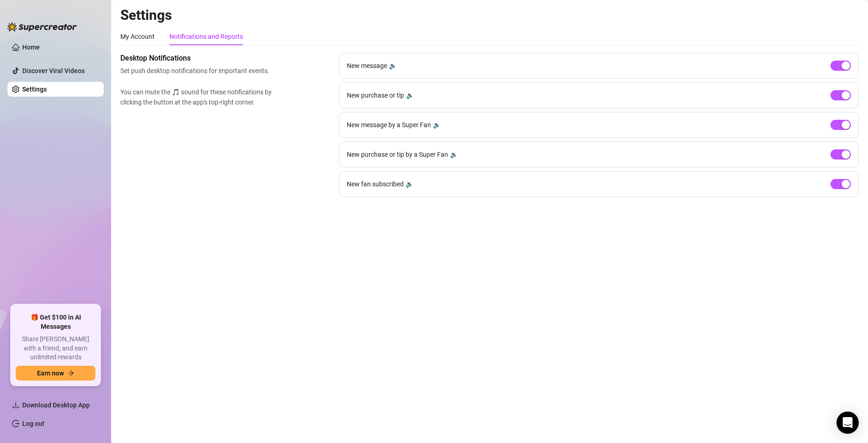 This screenshot has width=868, height=443. Describe the element at coordinates (198, 71) in the screenshot. I see `span: Set push desktop notifications for important events.` at that location.